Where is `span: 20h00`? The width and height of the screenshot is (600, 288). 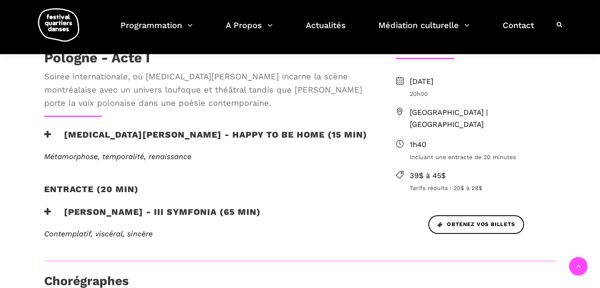 span: 20h00 is located at coordinates (483, 94).